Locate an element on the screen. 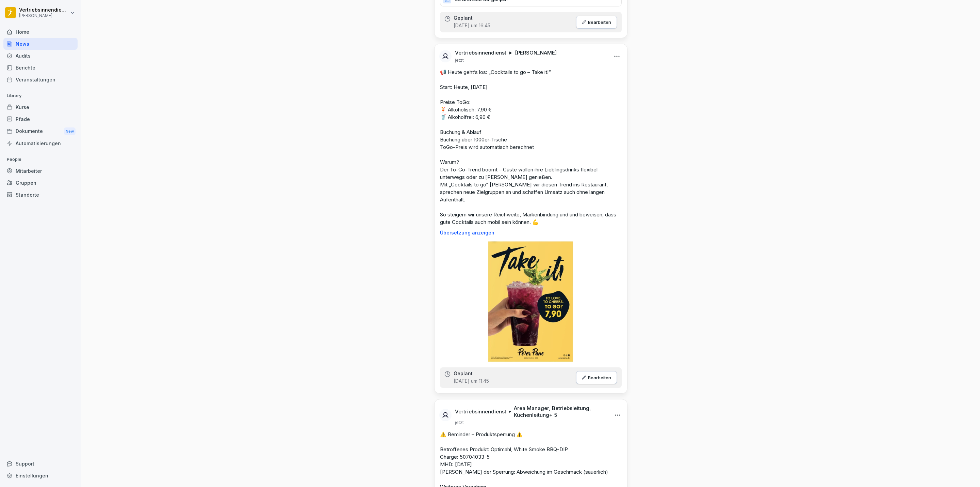 The width and height of the screenshot is (980, 487). a: Automatisierungen is located at coordinates (40, 143).